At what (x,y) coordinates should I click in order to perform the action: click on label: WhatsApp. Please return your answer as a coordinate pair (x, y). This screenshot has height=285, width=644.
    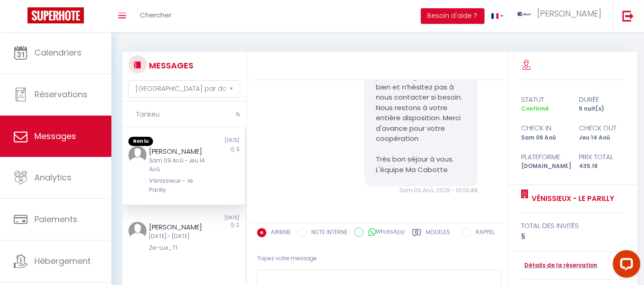
    Looking at the image, I should click on (384, 232).